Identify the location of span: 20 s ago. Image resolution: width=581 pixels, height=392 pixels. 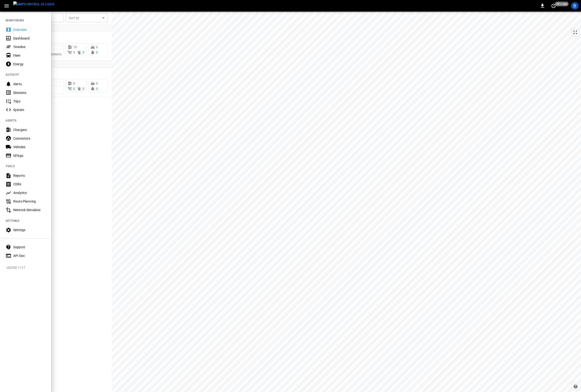
(562, 4).